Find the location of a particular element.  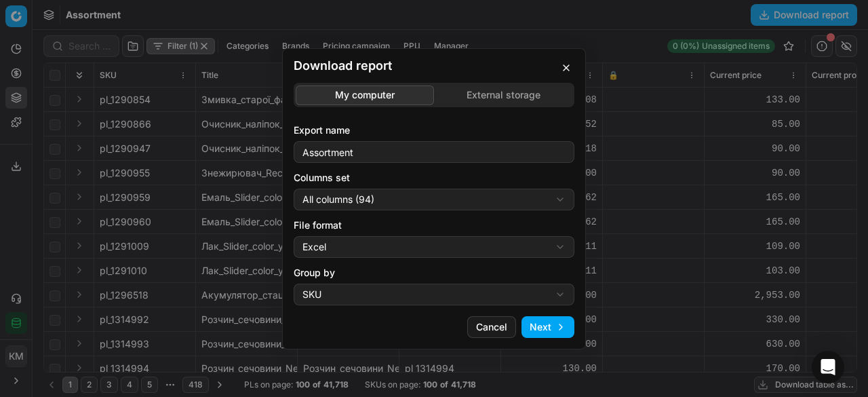

h2: Download report is located at coordinates (434, 66).